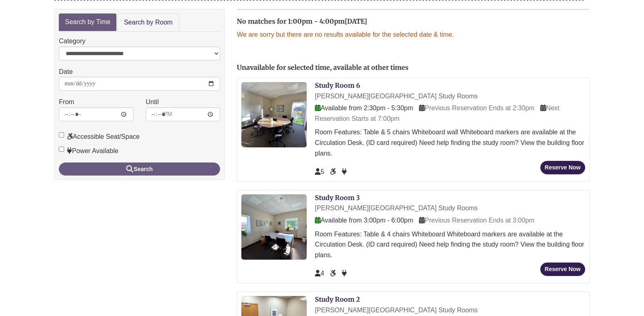  What do you see at coordinates (364, 220) in the screenshot?
I see `span: Available from 3:00pm - 6:00pm` at bounding box center [364, 220].